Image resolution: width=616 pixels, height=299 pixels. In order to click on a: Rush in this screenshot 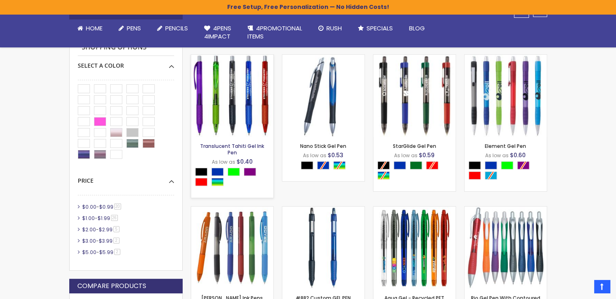, I will do `click(330, 28)`.